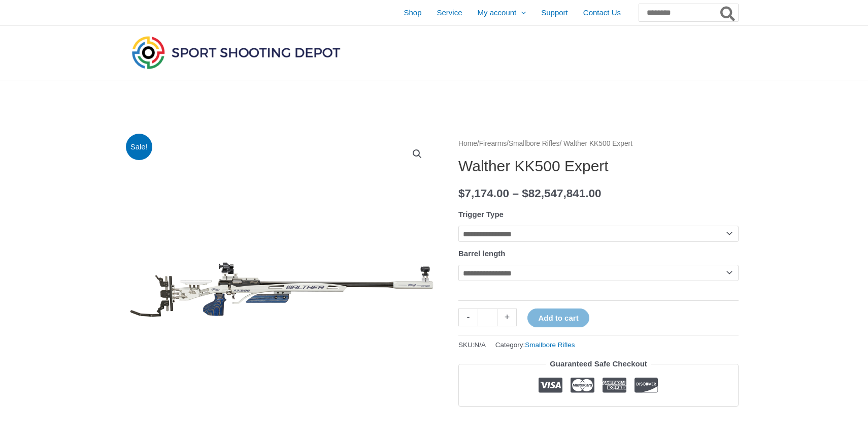 This screenshot has width=868, height=432. What do you see at coordinates (535, 344) in the screenshot?
I see `span: Category:` at bounding box center [535, 344].